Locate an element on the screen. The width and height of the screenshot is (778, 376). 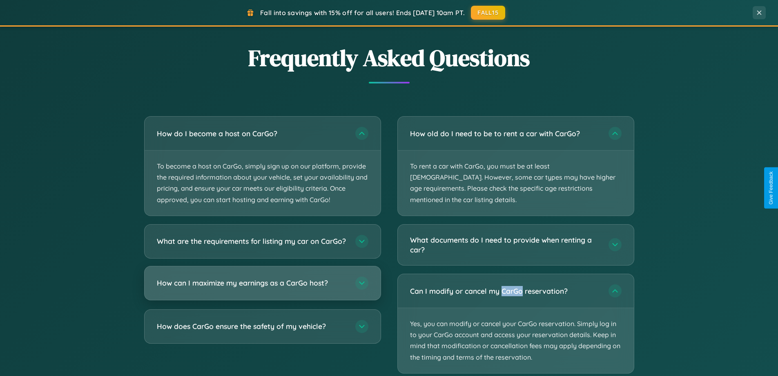
h3: Can I modify or cancel my CarGo reservation? is located at coordinates (506, 291).